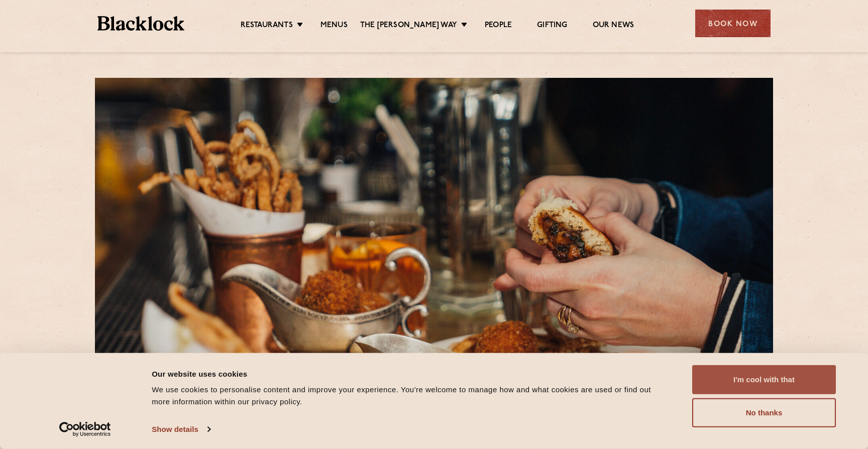  Describe the element at coordinates (733, 23) in the screenshot. I see `div: Book Now` at that location.